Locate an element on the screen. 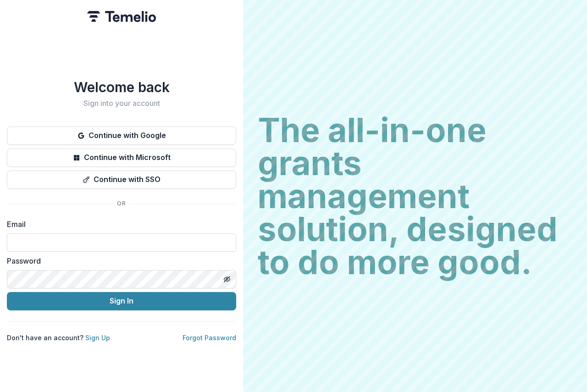 Image resolution: width=587 pixels, height=392 pixels. button: Toggle password visibility is located at coordinates (227, 279).